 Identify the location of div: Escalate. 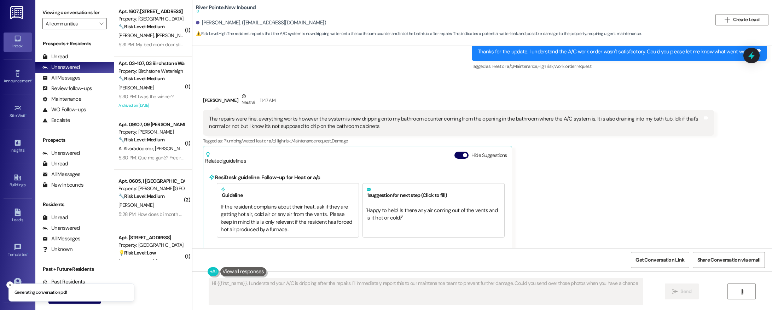
(56, 120).